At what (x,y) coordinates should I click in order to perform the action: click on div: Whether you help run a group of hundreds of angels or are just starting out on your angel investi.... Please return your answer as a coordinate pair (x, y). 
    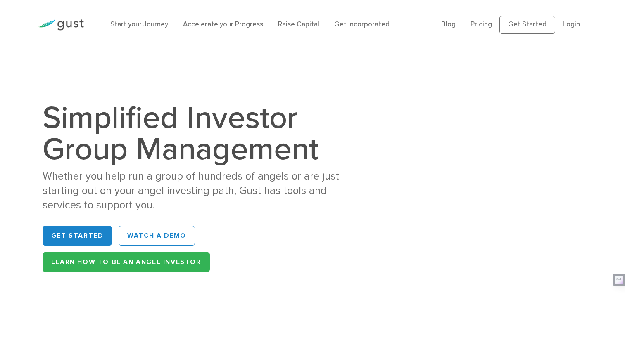
    Looking at the image, I should click on (198, 191).